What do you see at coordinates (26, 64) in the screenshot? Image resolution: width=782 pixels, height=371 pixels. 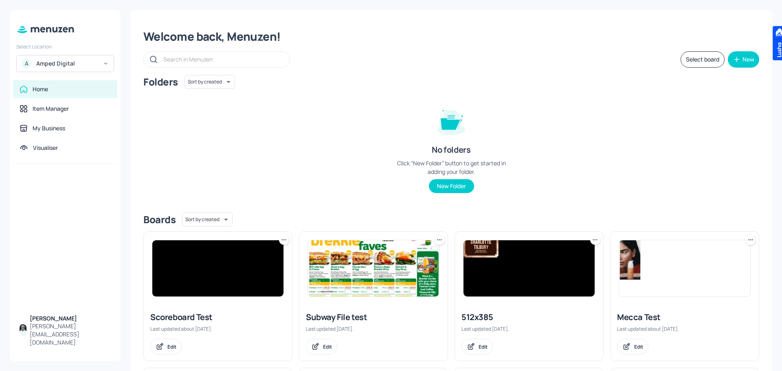 I see `div: A` at bounding box center [26, 64].